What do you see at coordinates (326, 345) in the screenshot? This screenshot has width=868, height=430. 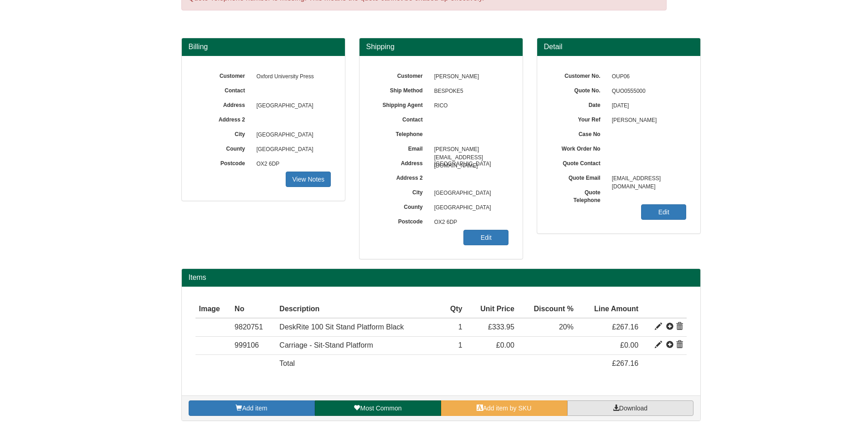 I see `span: Carriage - Sit-Stand Platform` at bounding box center [326, 345].